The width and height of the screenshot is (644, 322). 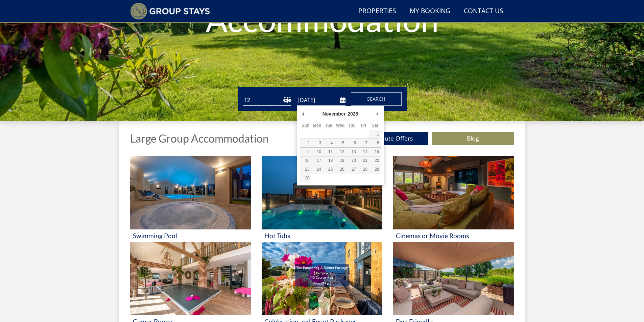 What do you see at coordinates (190, 279) in the screenshot?
I see `img: 'Games Rooms' - Large Group Accommodation Holiday Ideas` at bounding box center [190, 279].